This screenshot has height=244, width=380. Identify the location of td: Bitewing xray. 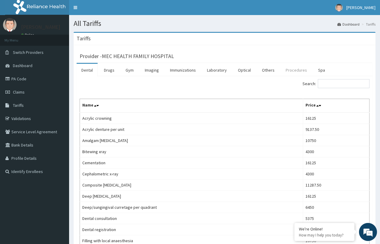
(192, 152).